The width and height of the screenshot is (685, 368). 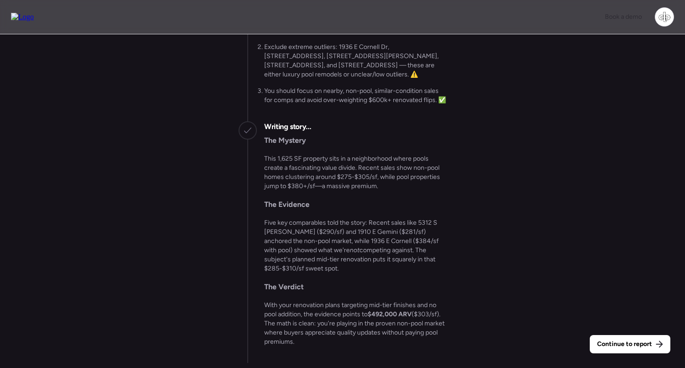 What do you see at coordinates (623, 16) in the screenshot?
I see `span: Book a demo` at bounding box center [623, 16].